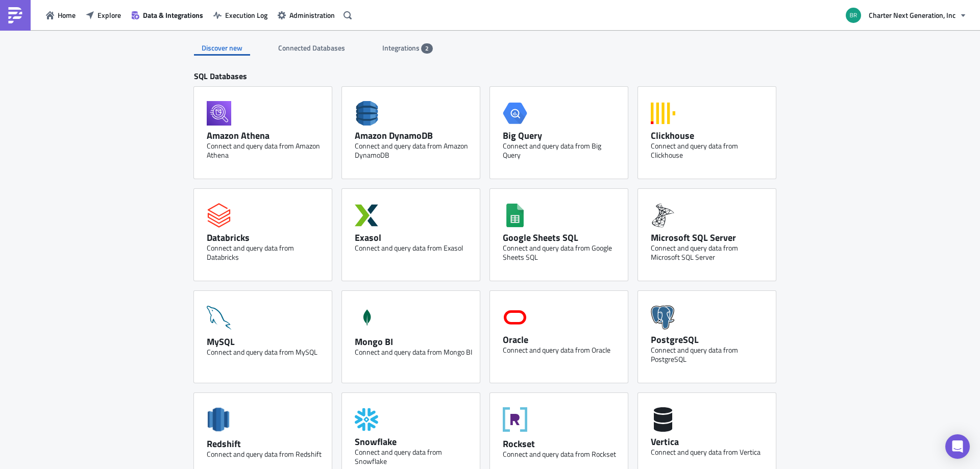 The image size is (980, 469). I want to click on button: Execution Log, so click(241, 15).